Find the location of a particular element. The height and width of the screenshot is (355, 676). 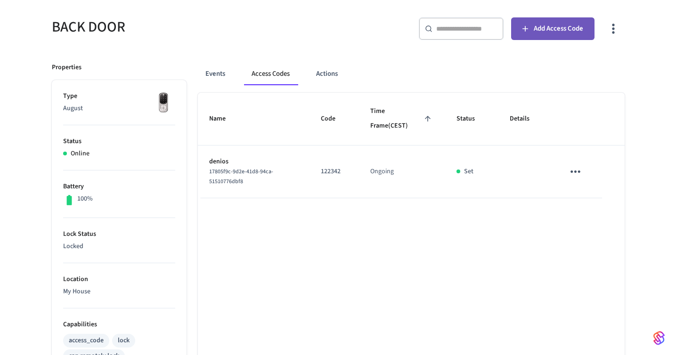

span: 17805f9c-9d2e-41d8-94ca-51510776dbf8 is located at coordinates (241, 177).